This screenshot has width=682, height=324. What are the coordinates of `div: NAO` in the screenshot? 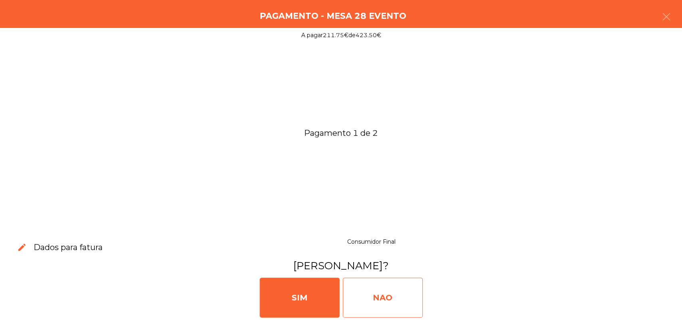 It's located at (383, 298).